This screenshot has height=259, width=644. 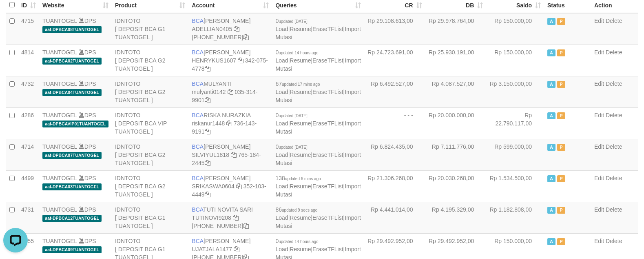 I want to click on td: Rp 3.150.000,00, so click(x=515, y=92).